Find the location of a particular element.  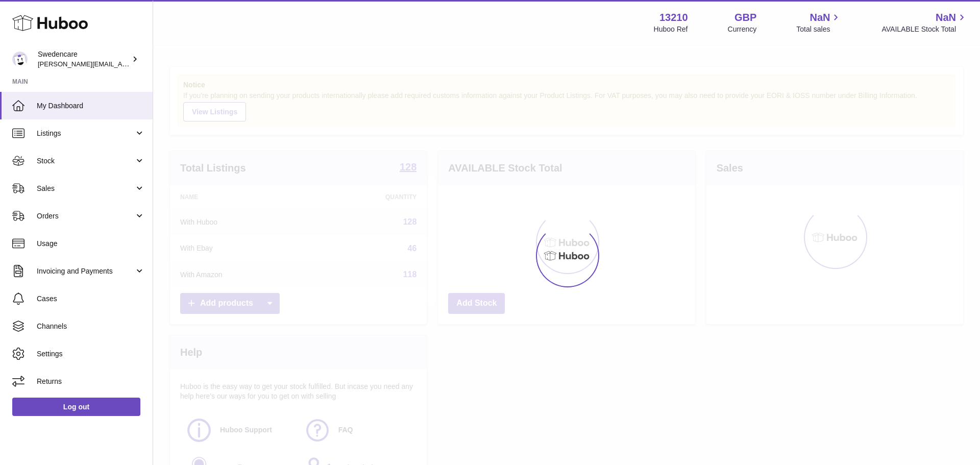

span: Stock is located at coordinates (86, 161).